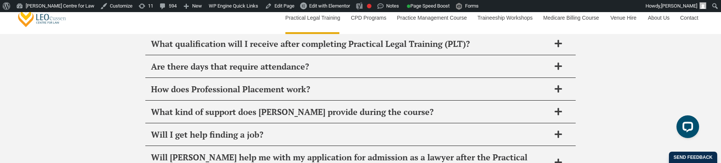  I want to click on a: Practical Legal Training, so click(312, 18).